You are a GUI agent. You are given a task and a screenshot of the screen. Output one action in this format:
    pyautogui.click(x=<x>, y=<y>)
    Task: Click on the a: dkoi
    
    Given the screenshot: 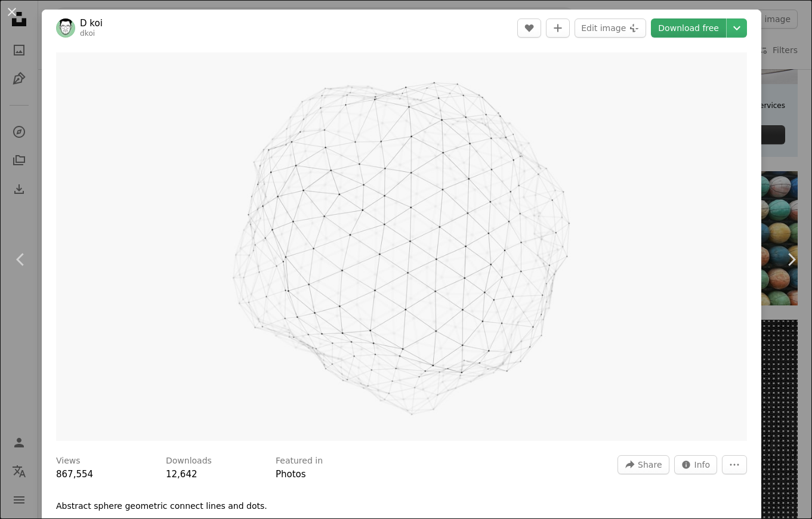 What is the action you would take?
    pyautogui.click(x=87, y=33)
    